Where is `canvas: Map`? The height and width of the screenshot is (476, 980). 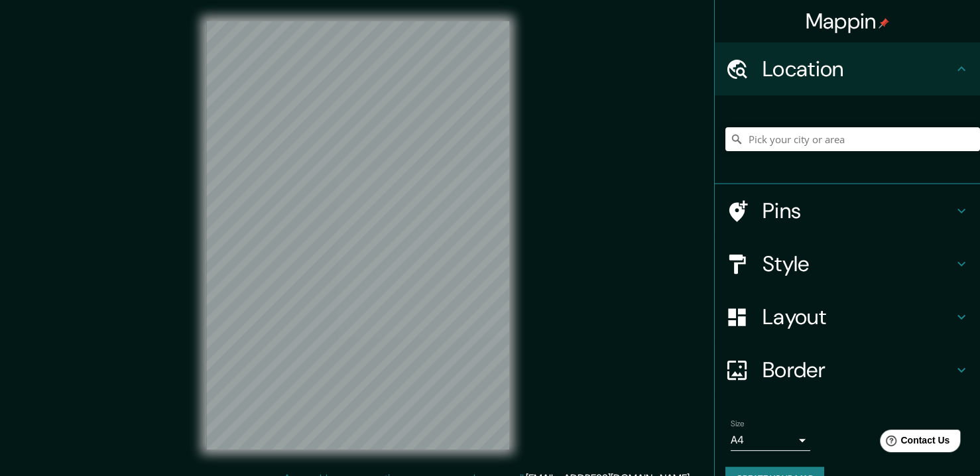 canvas: Map is located at coordinates (357, 235).